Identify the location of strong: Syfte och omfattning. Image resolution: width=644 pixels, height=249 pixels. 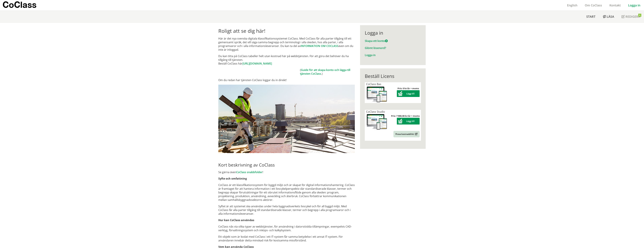
(233, 179).